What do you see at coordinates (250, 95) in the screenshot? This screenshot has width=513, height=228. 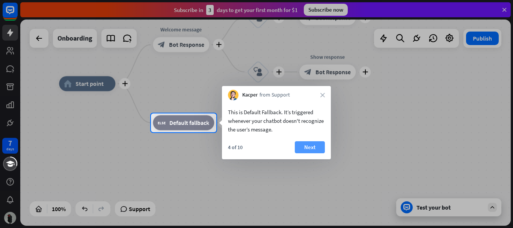 I see `span: Kacper` at bounding box center [250, 95].